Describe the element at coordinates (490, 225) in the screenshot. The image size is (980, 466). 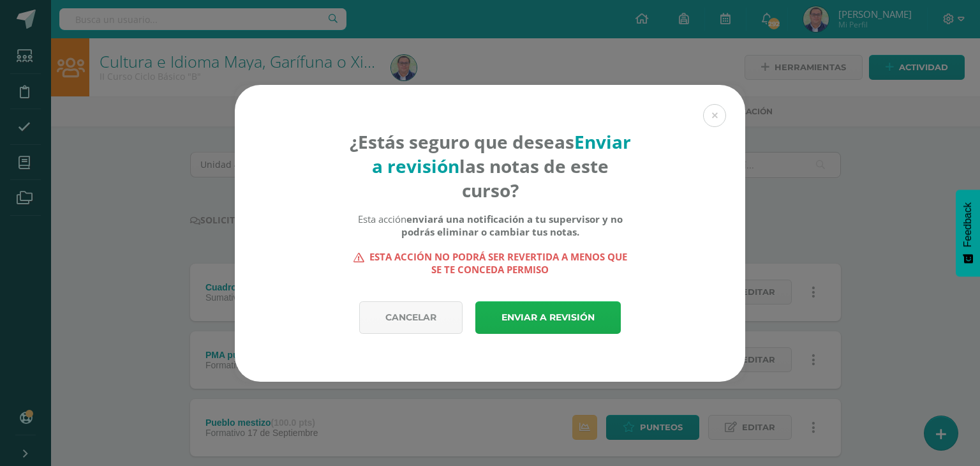
I see `div: Esta acción` at that location.